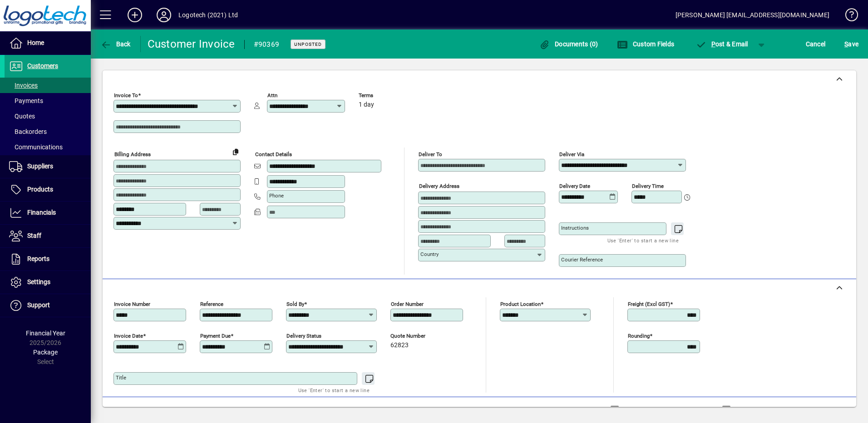 Image resolution: width=868 pixels, height=423 pixels. I want to click on span: Staff, so click(34, 236).